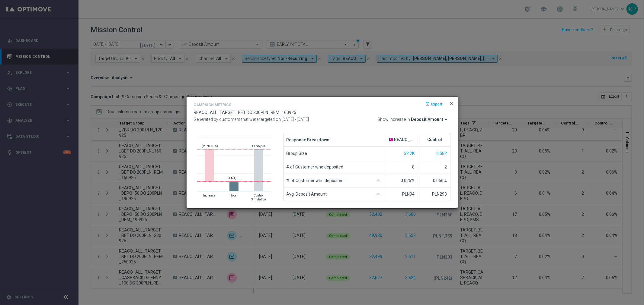  What do you see at coordinates (408, 194) in the screenshot?
I see `span: PLN94` at bounding box center [408, 194].